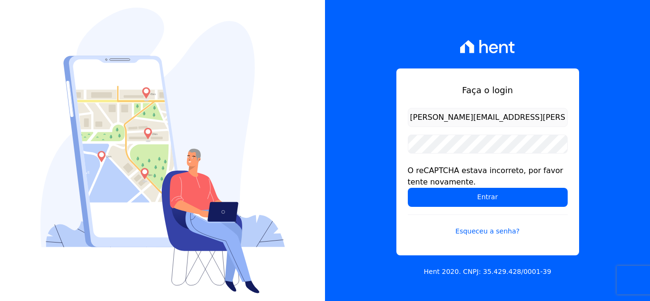 The width and height of the screenshot is (650, 301). What do you see at coordinates (488, 272) in the screenshot?
I see `p: Hent 2020. CNPJ: 35.429.428/0001-39` at bounding box center [488, 272].